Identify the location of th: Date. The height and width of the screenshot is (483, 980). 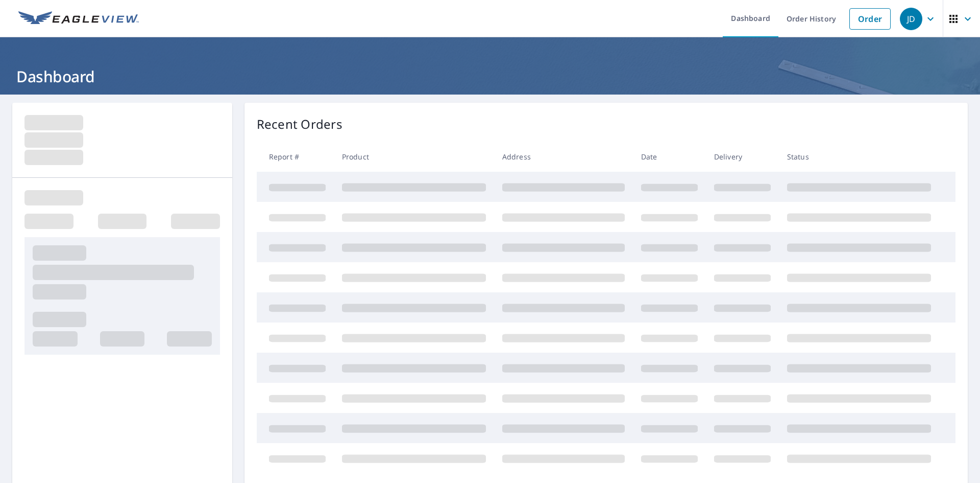
(669, 156).